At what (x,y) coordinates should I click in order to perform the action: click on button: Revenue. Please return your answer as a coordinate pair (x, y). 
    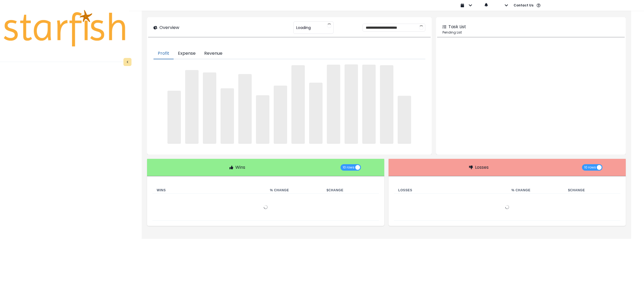
    Looking at the image, I should click on (213, 54).